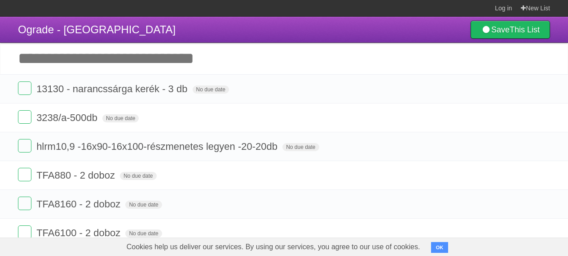  What do you see at coordinates (525, 30) in the screenshot?
I see `b: This List` at bounding box center [525, 30].